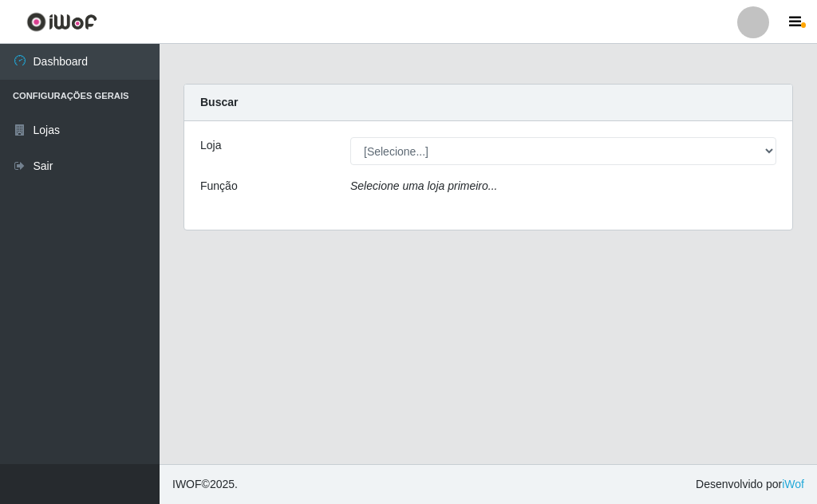 Image resolution: width=817 pixels, height=504 pixels. I want to click on span: Desenvolvido por, so click(750, 485).